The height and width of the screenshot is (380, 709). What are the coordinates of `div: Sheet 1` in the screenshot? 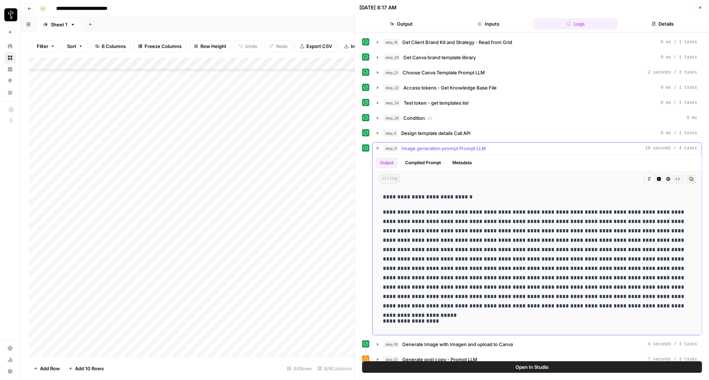 It's located at (59, 25).